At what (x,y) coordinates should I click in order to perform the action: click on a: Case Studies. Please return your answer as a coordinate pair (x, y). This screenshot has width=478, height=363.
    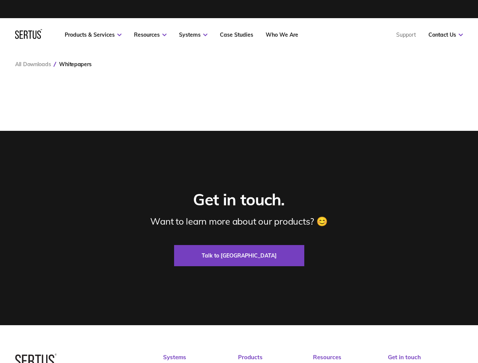
    Looking at the image, I should click on (237, 35).